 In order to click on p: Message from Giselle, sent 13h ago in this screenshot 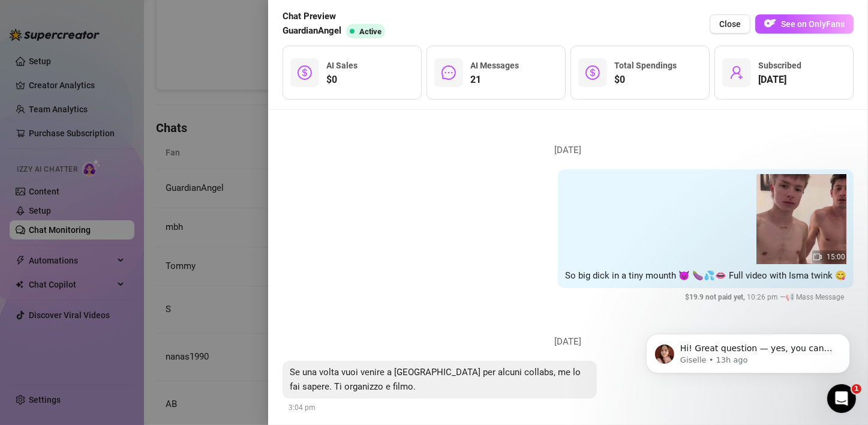, I will do `click(129, 52)`.